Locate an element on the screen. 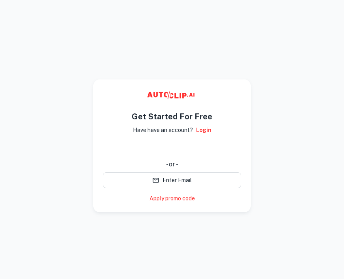 The height and width of the screenshot is (279, 344). p: Have have an account? is located at coordinates (163, 130).